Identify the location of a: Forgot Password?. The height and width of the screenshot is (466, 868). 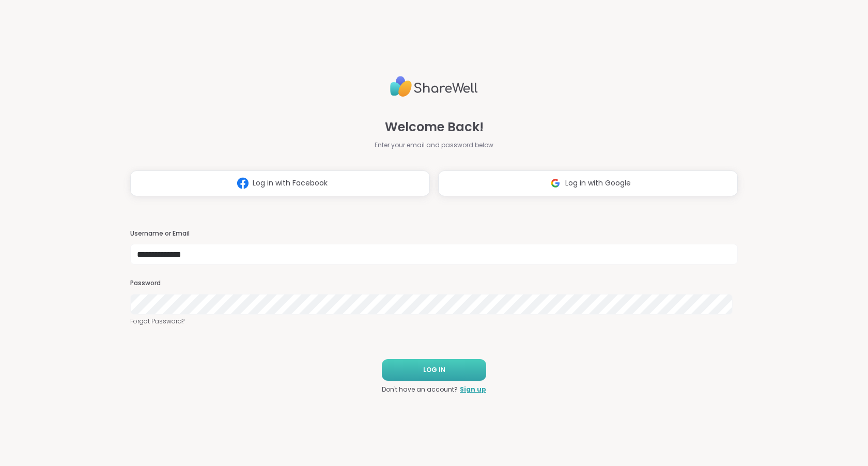
(434, 321).